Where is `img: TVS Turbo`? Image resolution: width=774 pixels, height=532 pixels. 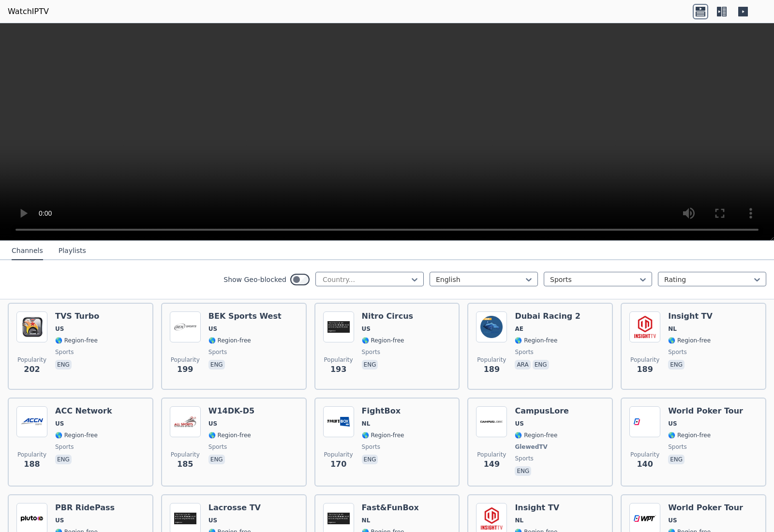
img: TVS Turbo is located at coordinates (31, 327).